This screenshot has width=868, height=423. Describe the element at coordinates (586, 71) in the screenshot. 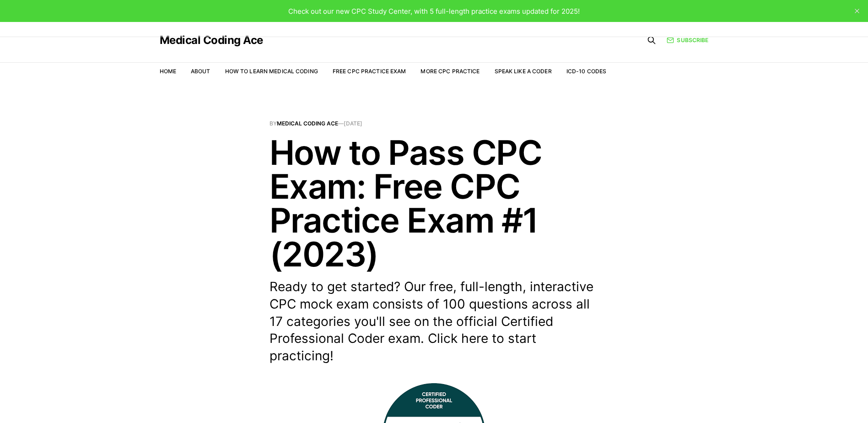

I see `a: ICD-10 Codes` at that location.